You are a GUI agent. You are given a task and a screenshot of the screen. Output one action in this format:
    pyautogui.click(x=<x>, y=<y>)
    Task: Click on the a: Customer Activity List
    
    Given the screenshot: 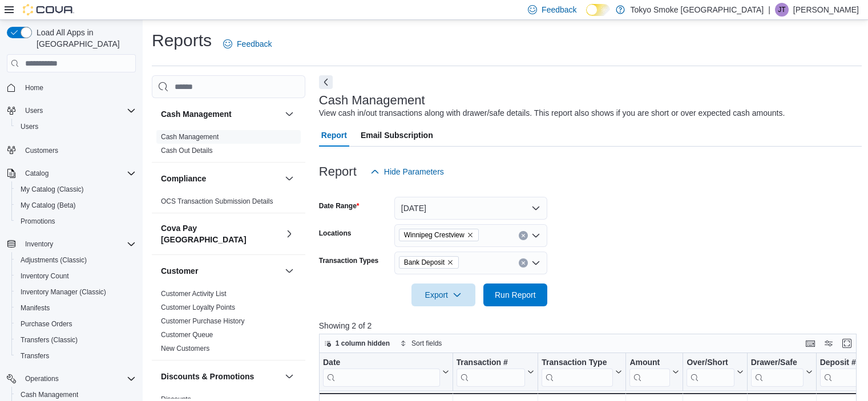 What is the action you would take?
    pyautogui.click(x=194, y=293)
    